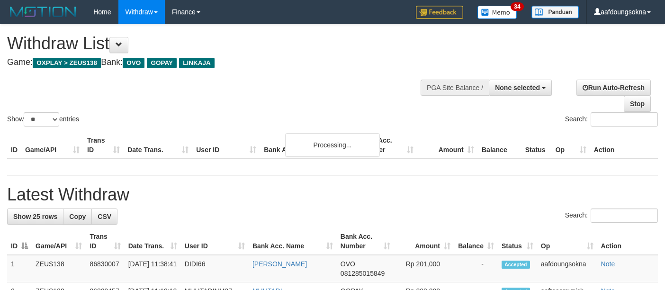 The image size is (665, 290). I want to click on th: Trans ID: activate to sort column ascending, so click(105, 241).